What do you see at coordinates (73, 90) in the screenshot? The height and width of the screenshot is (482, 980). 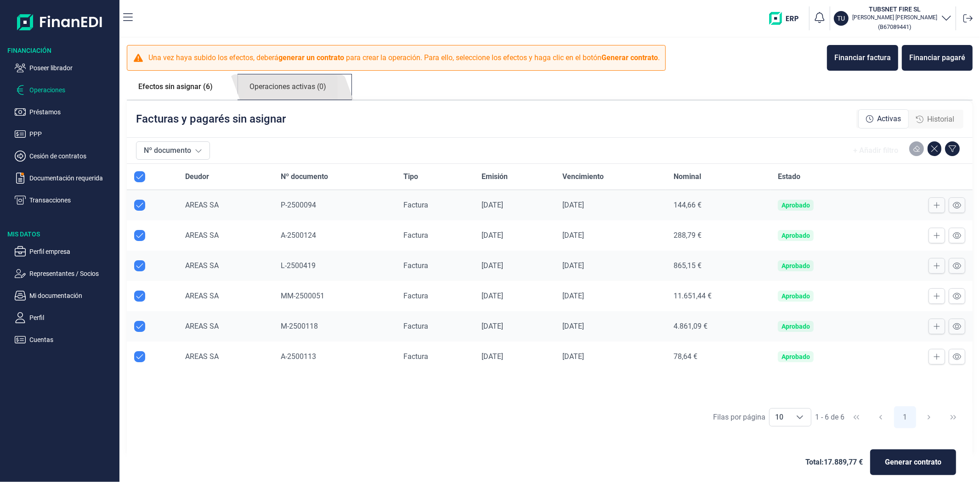 I see `p: Operaciones` at bounding box center [73, 90].